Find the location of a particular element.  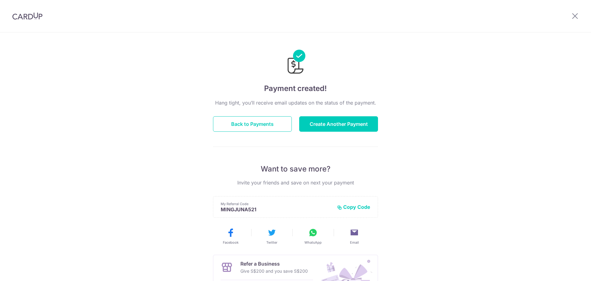

button: WhatsApp is located at coordinates (313, 236).